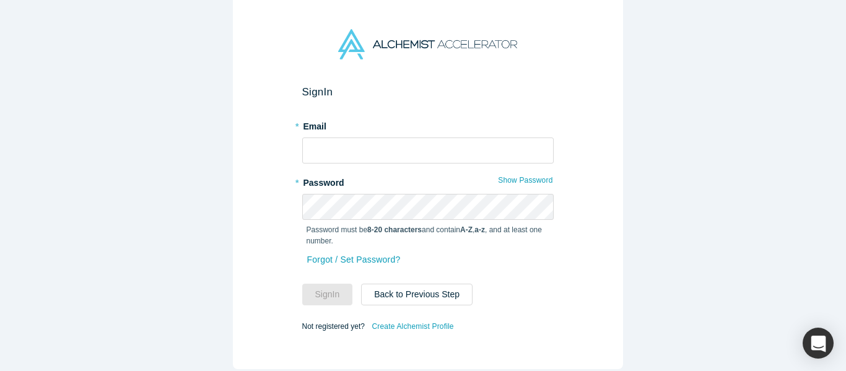 The image size is (846, 371). What do you see at coordinates (428, 92) in the screenshot?
I see `h2: Sign In` at bounding box center [428, 92].